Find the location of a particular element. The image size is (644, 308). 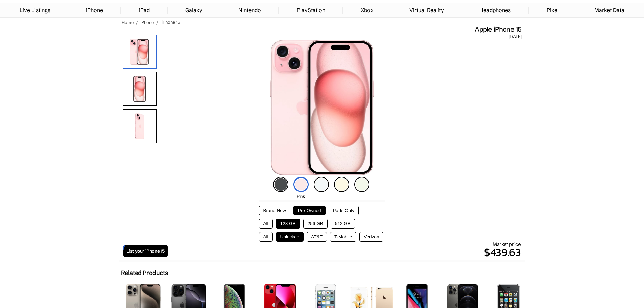

a: Headphones is located at coordinates (495, 10).